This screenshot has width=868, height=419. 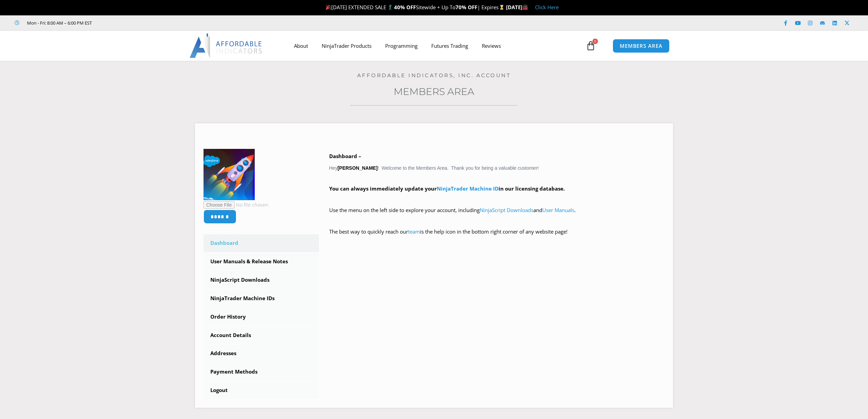 What do you see at coordinates (466, 7) in the screenshot?
I see `strong: 70% OFF` at bounding box center [466, 7].